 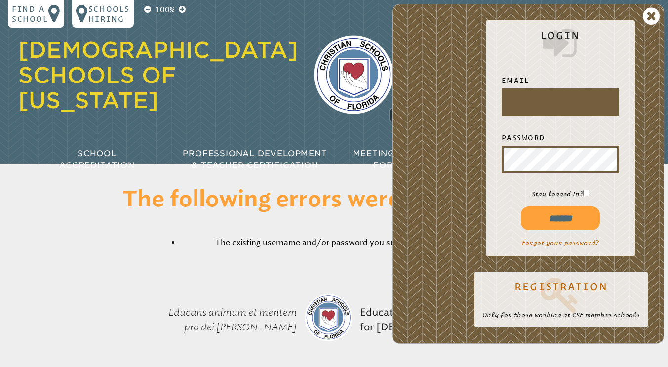 I want to click on label: Email, so click(x=560, y=80).